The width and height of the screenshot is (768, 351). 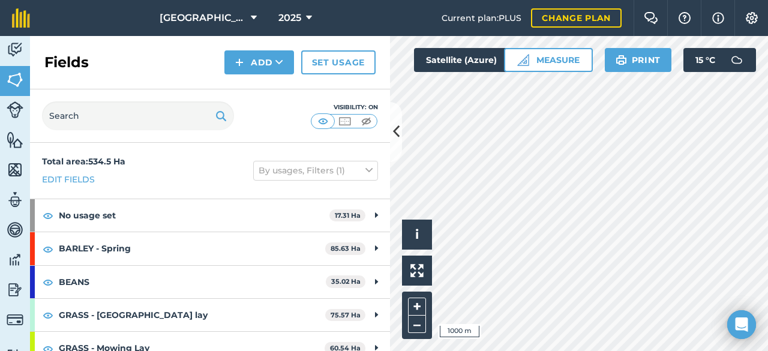 I want to click on img: svg+xml;base64,PHN2ZyB4bWxucz0iaHR0cDovL3d3dy53My5vcmcvMjAwMC9zdmciIHdpZHRoPSIxNyIgaGVpZ2h0PSIxNy..., so click(x=718, y=18).